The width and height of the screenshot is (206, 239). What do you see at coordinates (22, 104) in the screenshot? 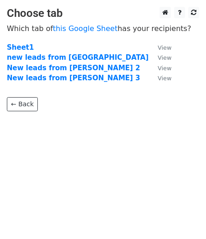
I see `a: ← Back` at bounding box center [22, 104].